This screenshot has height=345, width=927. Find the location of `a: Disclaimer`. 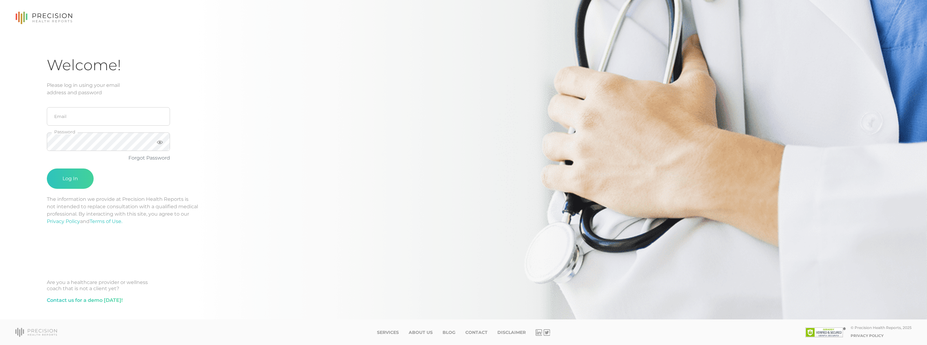

a: Disclaimer is located at coordinates (512, 332).